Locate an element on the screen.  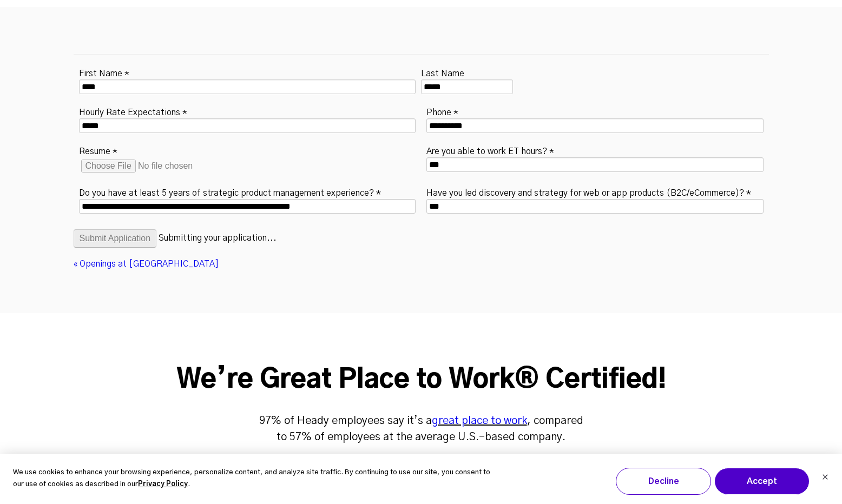
label: Are you able to work ET hours? * is located at coordinates (490, 150).